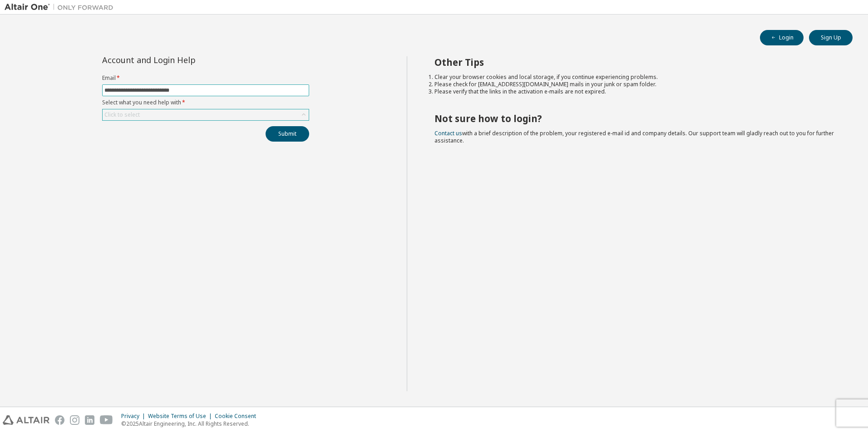  Describe the element at coordinates (185, 60) in the screenshot. I see `div: Account and Login Help` at that location.